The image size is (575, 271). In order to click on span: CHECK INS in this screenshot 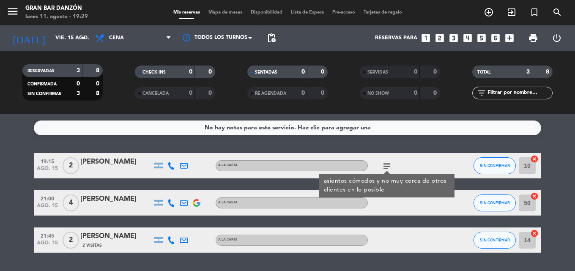, I will do `click(154, 72)`.